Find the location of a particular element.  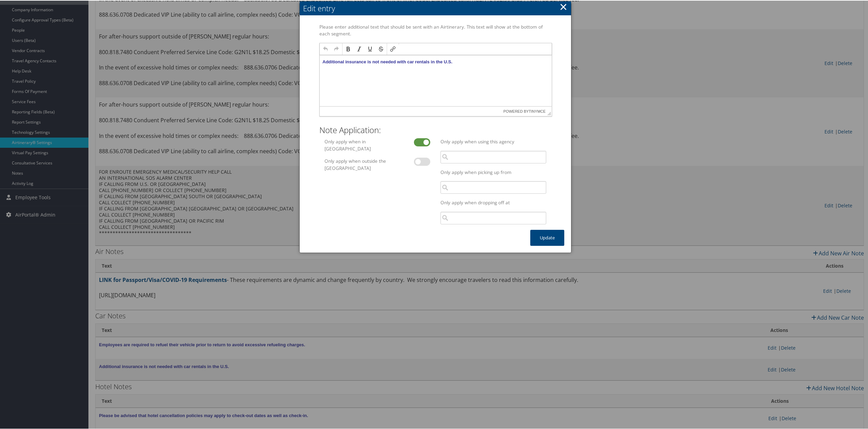

a: tinymce is located at coordinates (538, 110).